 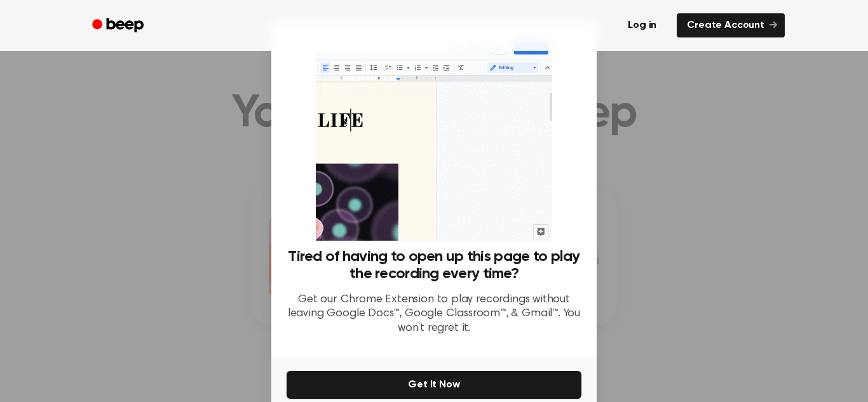 What do you see at coordinates (434, 265) in the screenshot?
I see `h3: Tired of having to open up this page to play the recording every time?` at bounding box center [434, 265].